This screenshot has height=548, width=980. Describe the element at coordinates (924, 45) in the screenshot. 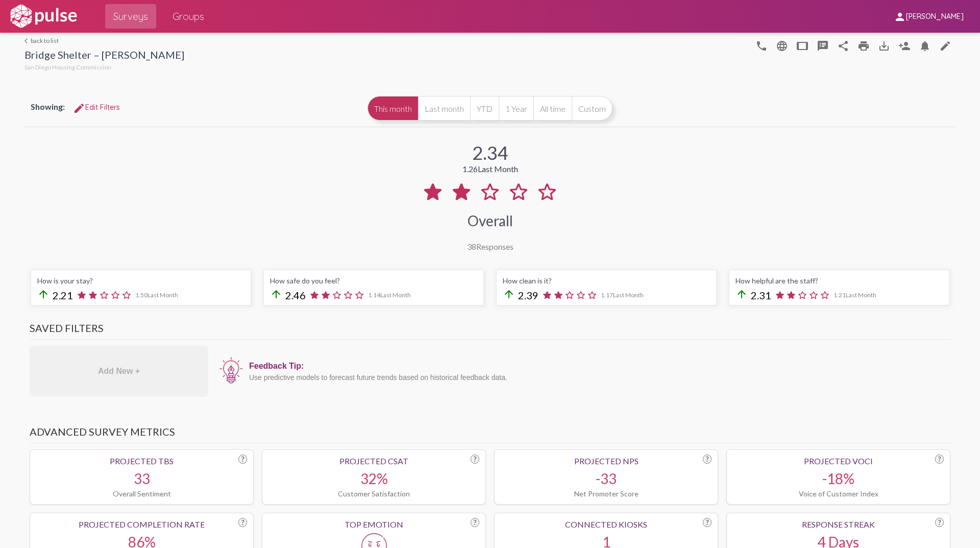

I see `button: Bell` at that location.